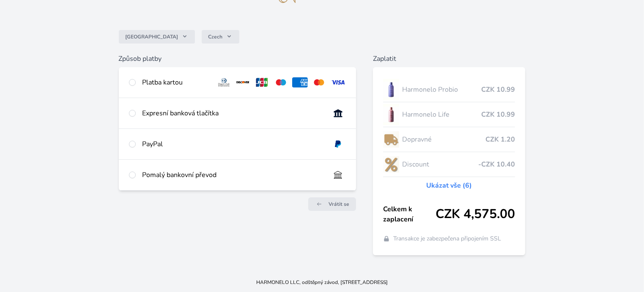 The width and height of the screenshot is (644, 292). Describe the element at coordinates (338, 144) in the screenshot. I see `img: paypal.svg` at that location.